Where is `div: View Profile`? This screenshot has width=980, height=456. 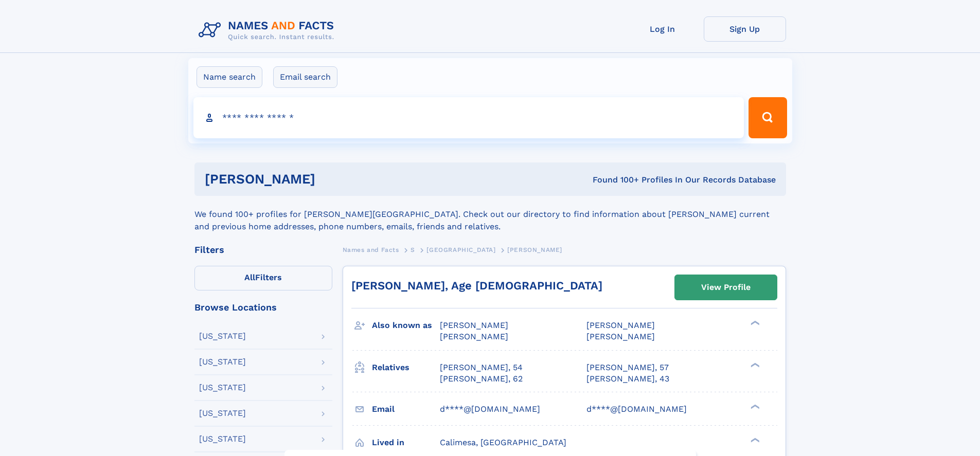
div: View Profile is located at coordinates (726, 287).